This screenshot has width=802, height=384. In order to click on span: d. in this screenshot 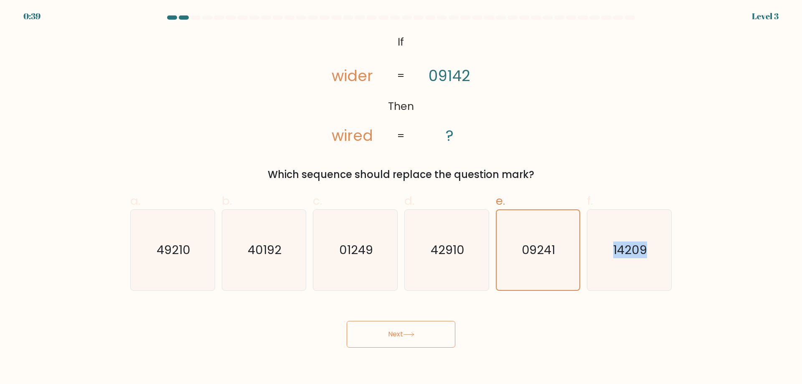, I will do `click(410, 201)`.